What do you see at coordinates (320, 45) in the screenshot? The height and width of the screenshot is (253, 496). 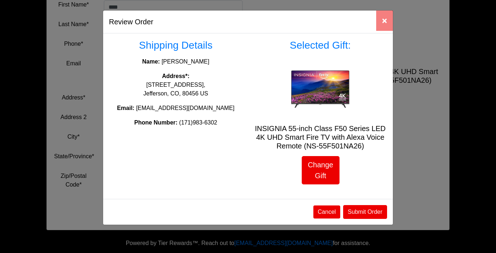 I see `h3: Selected Gift:` at bounding box center [320, 45].